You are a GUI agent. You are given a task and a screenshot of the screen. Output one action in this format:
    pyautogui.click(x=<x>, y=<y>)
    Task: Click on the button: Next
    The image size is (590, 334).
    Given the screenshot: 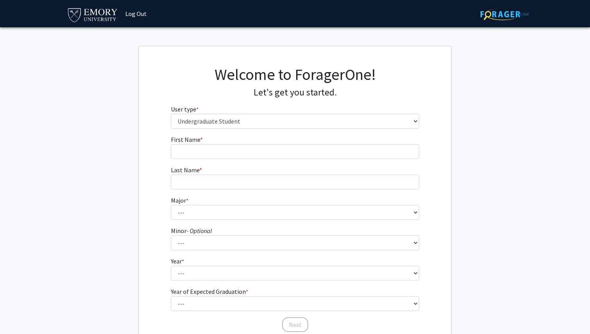 What is the action you would take?
    pyautogui.click(x=295, y=325)
    